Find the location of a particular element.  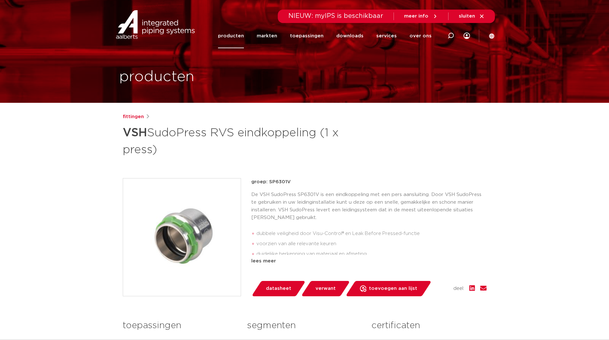

a: datasheet is located at coordinates (278, 289).